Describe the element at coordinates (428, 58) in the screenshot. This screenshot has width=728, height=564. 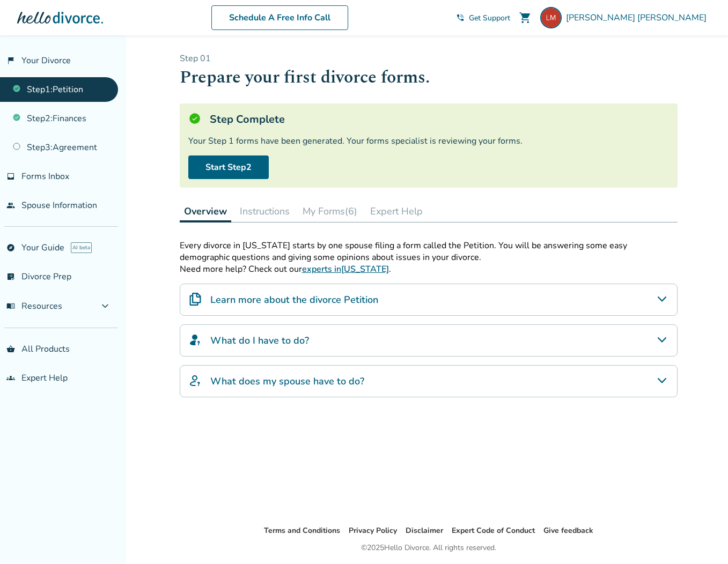
I see `p: Step 0 1` at that location.